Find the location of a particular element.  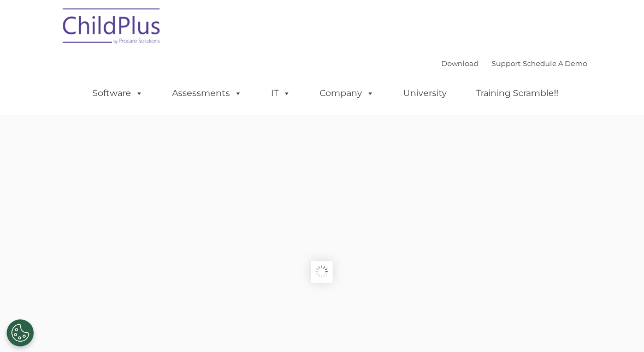

a: Download is located at coordinates (460, 63).